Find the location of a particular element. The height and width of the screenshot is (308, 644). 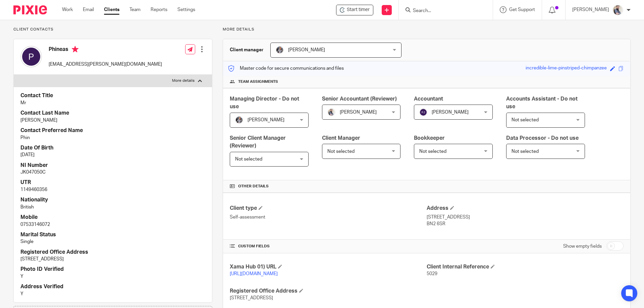

h4: Xama Hub 01) URL is located at coordinates (328, 267).